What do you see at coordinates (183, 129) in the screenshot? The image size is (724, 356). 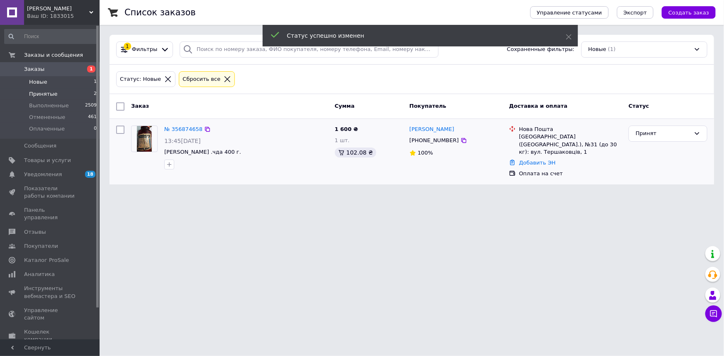 I see `a: № 356874658` at bounding box center [183, 129].